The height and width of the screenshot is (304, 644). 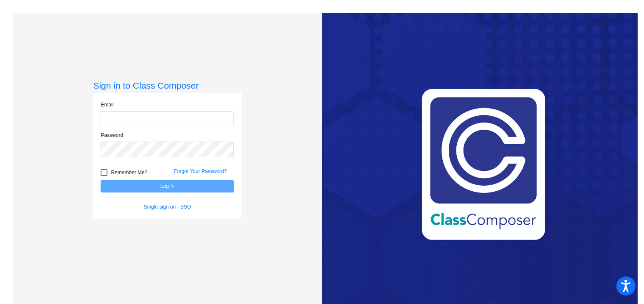 I want to click on a: Single sign on - SSO, so click(x=167, y=207).